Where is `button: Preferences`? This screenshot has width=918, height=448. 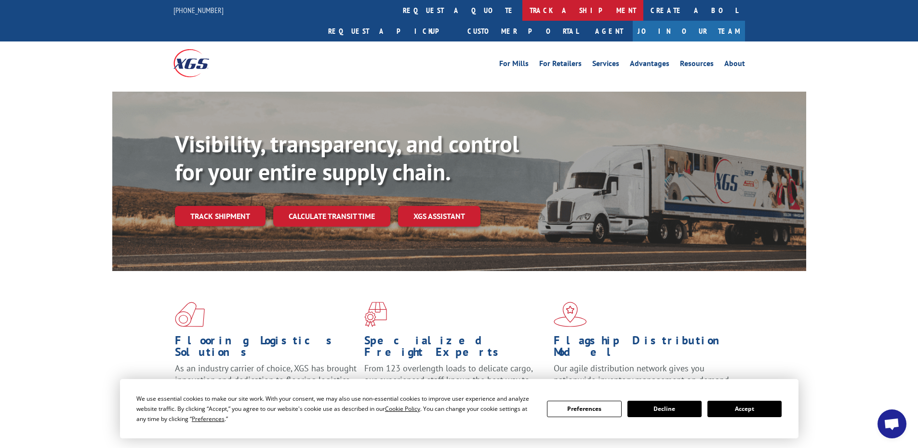 button: Preferences is located at coordinates (584, 409).